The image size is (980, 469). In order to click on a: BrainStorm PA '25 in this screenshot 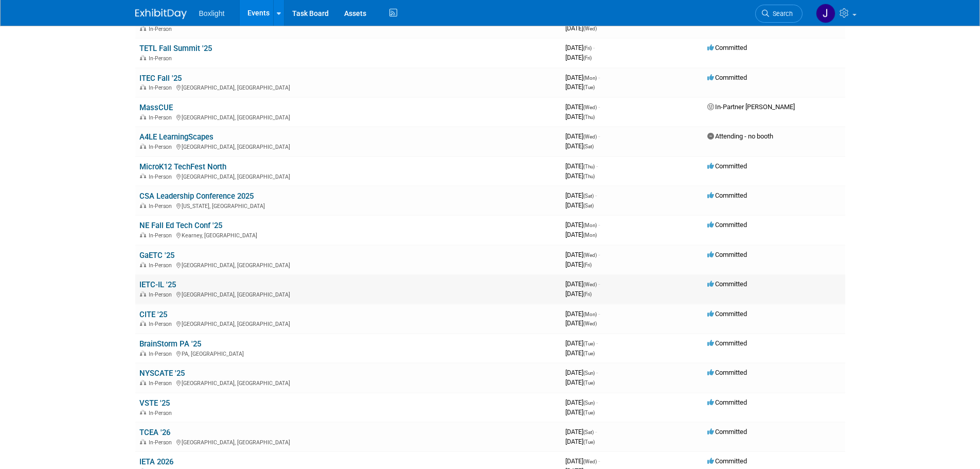, I will do `click(170, 344)`.